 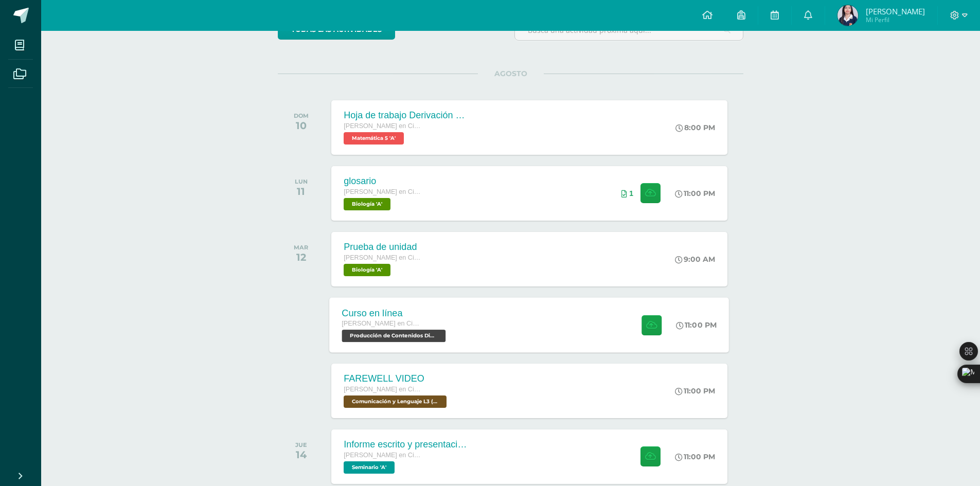 I want to click on div: Curso en línea, so click(x=395, y=313).